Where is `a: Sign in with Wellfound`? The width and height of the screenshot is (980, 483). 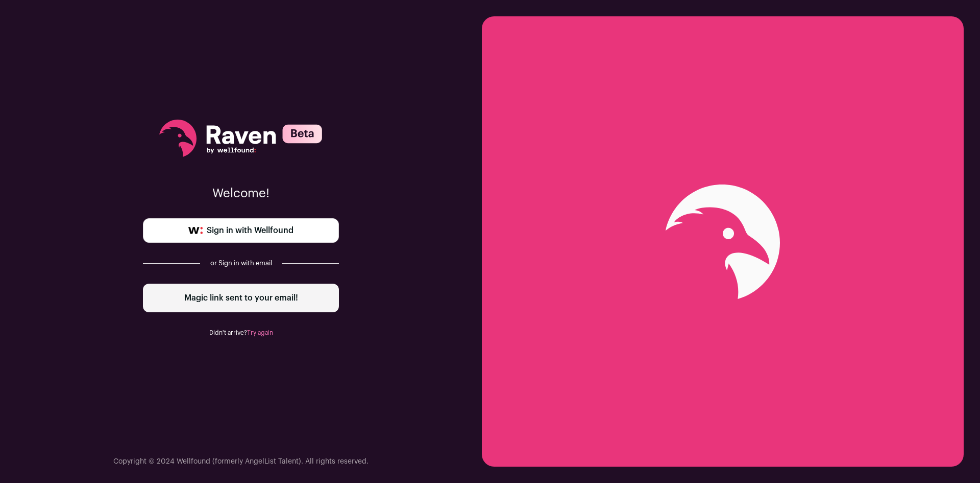
a: Sign in with Wellfound is located at coordinates (241, 231).